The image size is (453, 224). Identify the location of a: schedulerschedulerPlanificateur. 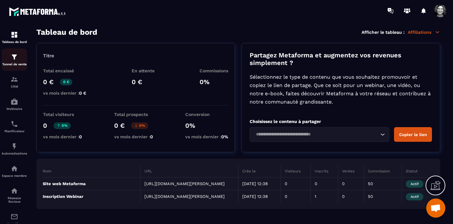
(14, 127).